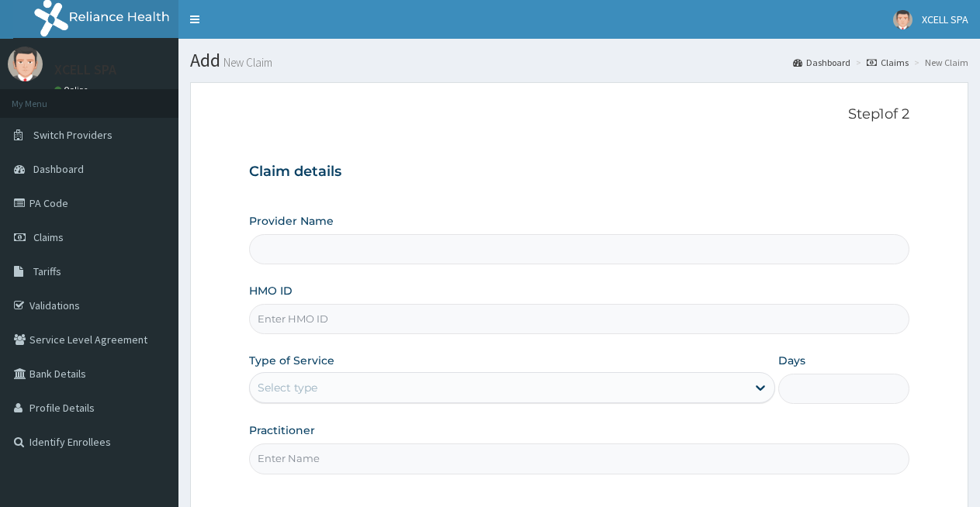 The image size is (980, 507). Describe the element at coordinates (822, 62) in the screenshot. I see `a: Dashboard` at that location.